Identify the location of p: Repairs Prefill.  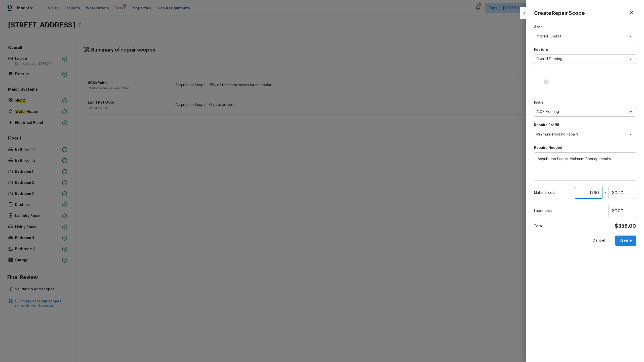
(584, 125).